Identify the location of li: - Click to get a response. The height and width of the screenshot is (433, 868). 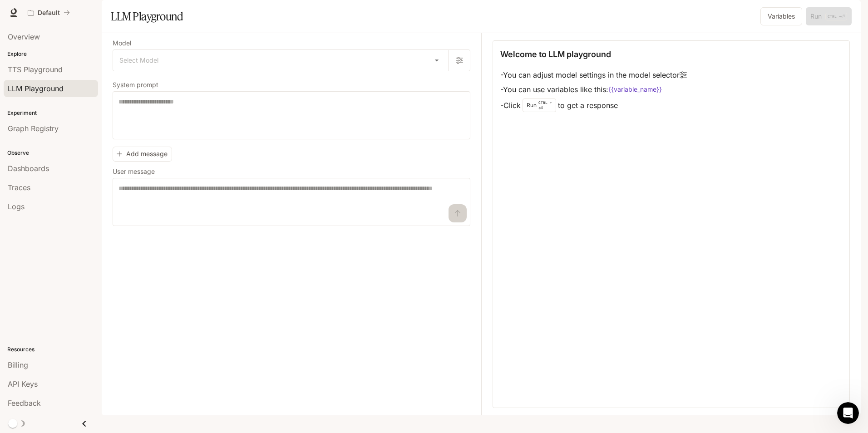
(593, 105).